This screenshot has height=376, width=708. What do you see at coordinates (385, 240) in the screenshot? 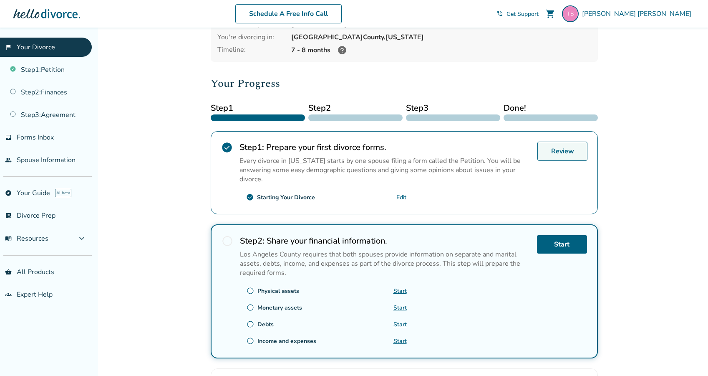
I see `h2: Share your financial information.` at bounding box center [385, 240].